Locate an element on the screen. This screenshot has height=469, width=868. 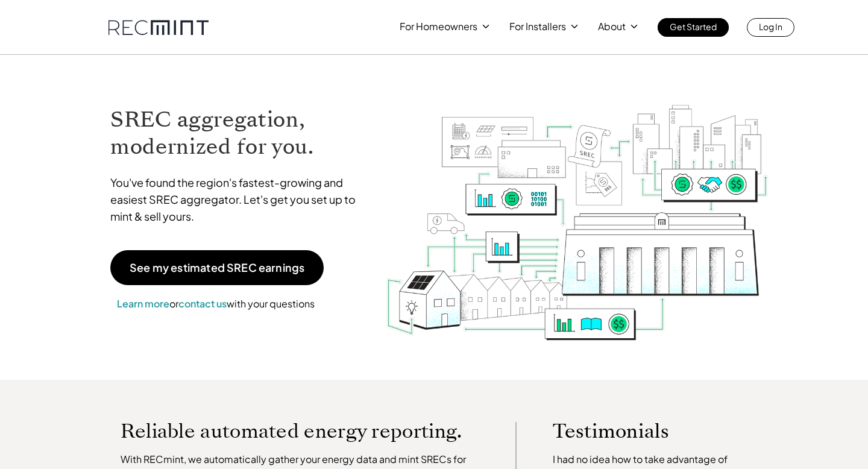
a: contact us is located at coordinates (203, 303).